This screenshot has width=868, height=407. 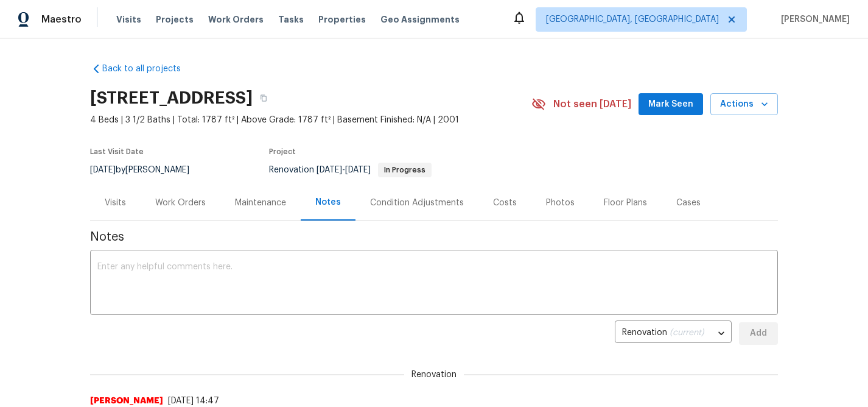 What do you see at coordinates (626, 203) in the screenshot?
I see `div: Floor Plans` at bounding box center [626, 203].